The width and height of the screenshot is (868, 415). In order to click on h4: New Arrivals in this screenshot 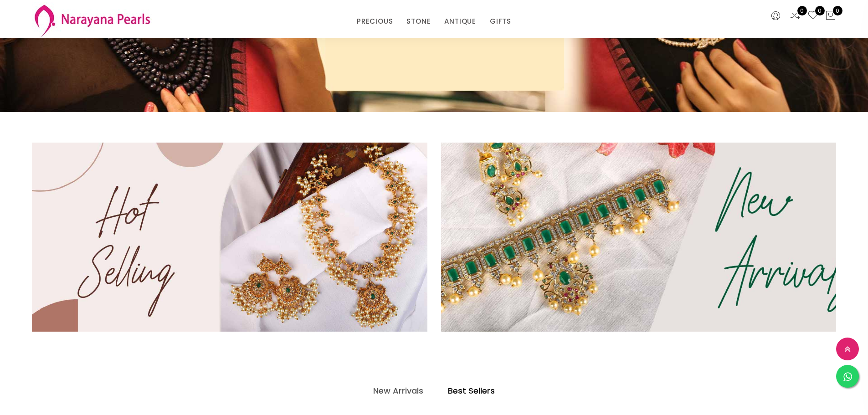, I will do `click(398, 391)`.